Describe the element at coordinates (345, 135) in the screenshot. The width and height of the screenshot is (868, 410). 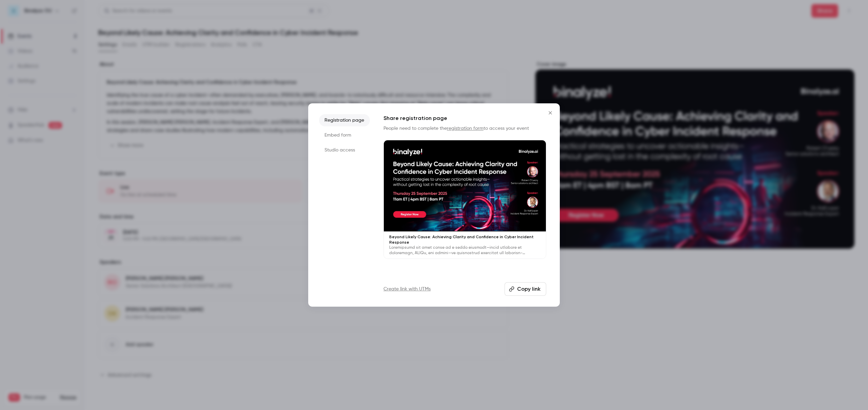
I see `li: Embed form` at that location.